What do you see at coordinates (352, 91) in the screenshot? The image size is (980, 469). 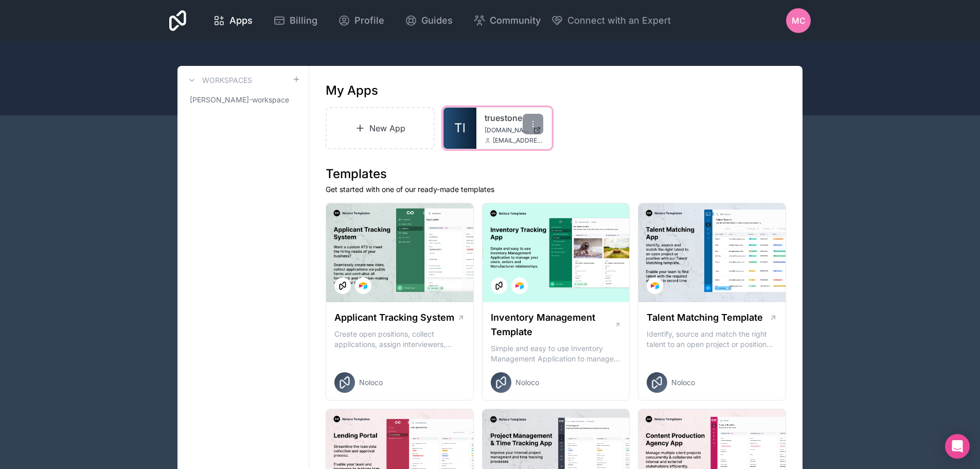 I see `h1: My Apps` at bounding box center [352, 91].